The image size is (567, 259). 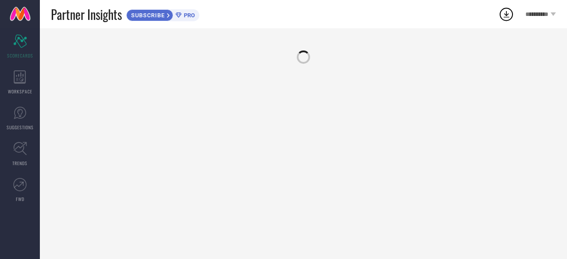 I want to click on div: Open download list, so click(x=507, y=14).